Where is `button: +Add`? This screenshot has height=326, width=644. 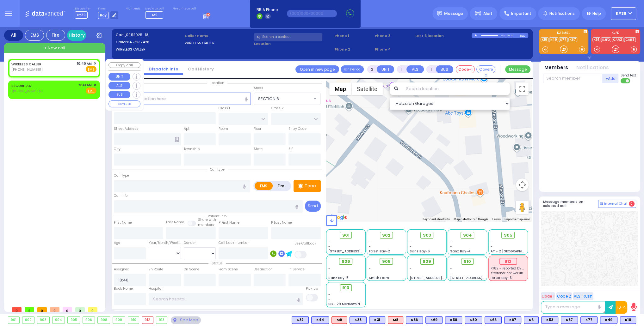 button: +Add is located at coordinates (611, 78).